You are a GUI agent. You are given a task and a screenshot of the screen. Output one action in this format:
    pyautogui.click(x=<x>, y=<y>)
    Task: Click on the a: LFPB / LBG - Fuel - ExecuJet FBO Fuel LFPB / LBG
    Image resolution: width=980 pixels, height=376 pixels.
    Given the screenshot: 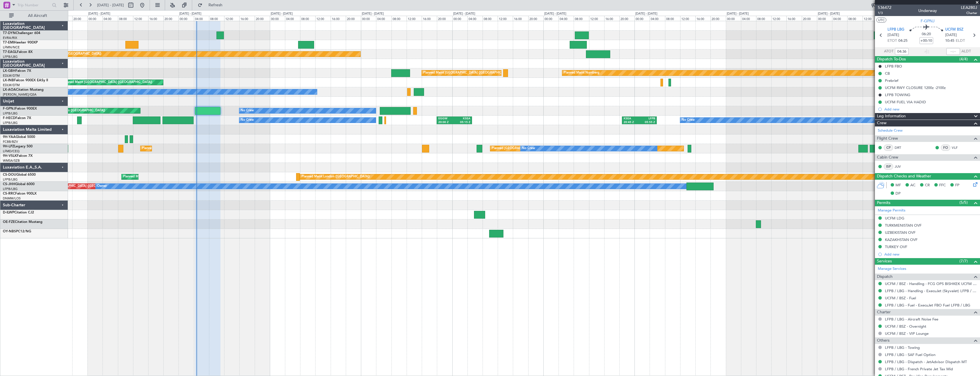 What is the action you would take?
    pyautogui.click(x=928, y=305)
    